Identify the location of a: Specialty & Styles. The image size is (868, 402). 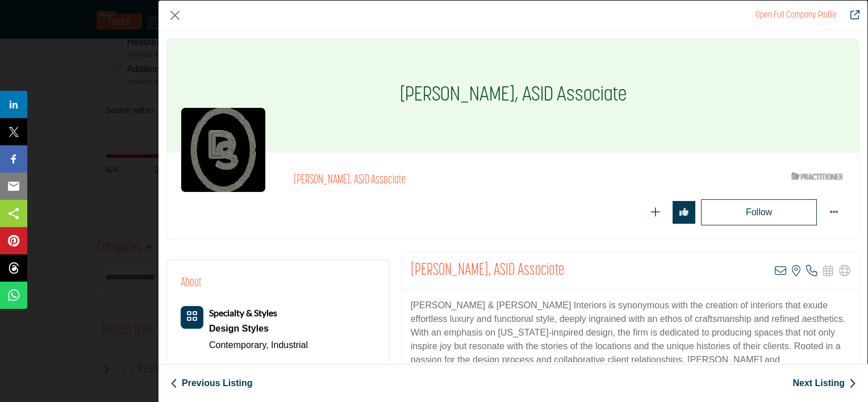
(243, 313).